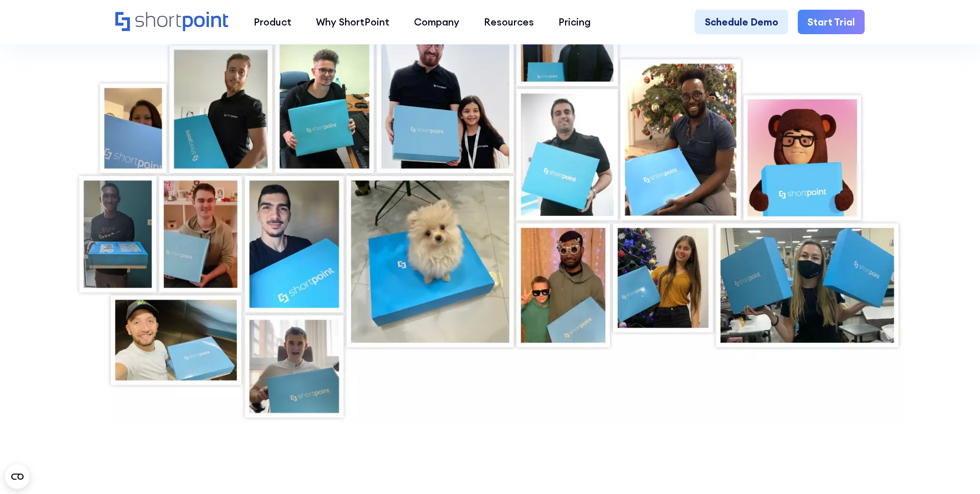 This screenshot has height=494, width=980. Describe the element at coordinates (954, 470) in the screenshot. I see `div: Widget de chat` at that location.